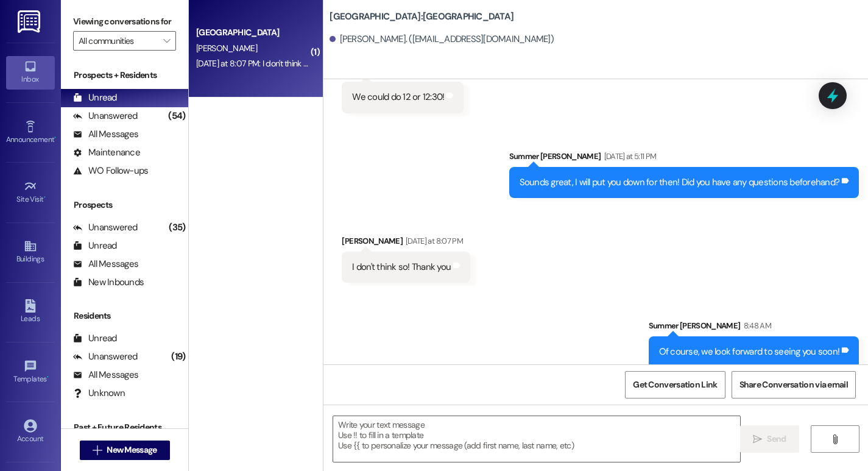 The height and width of the screenshot is (471, 868). What do you see at coordinates (176, 115) in the screenshot?
I see `div: (54)` at bounding box center [176, 115].